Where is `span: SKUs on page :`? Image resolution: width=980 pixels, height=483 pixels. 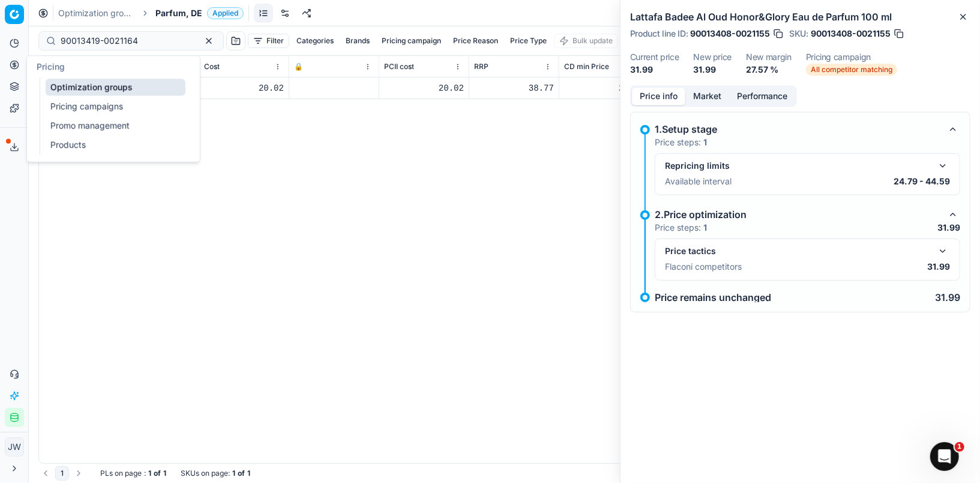 span: SKUs on page : is located at coordinates (205, 473).